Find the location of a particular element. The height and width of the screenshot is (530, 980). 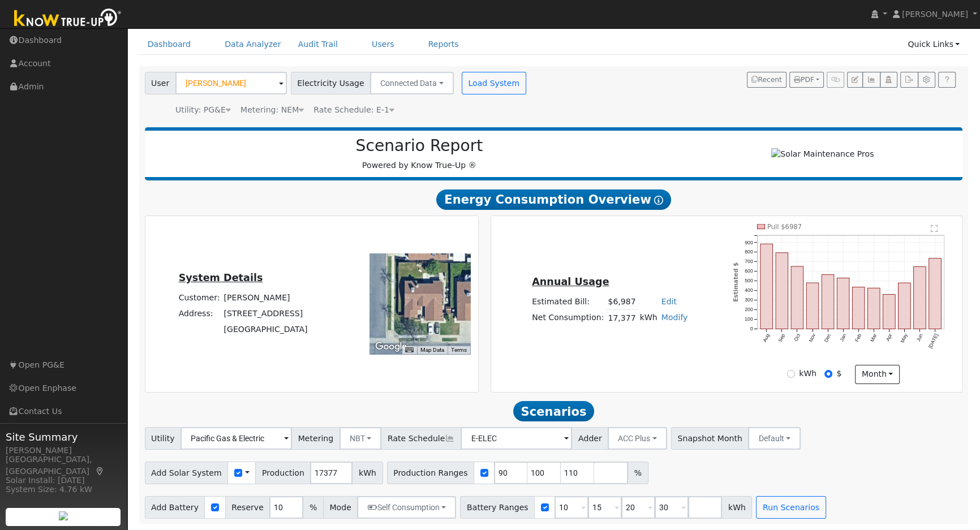

a: Users is located at coordinates (383, 44).